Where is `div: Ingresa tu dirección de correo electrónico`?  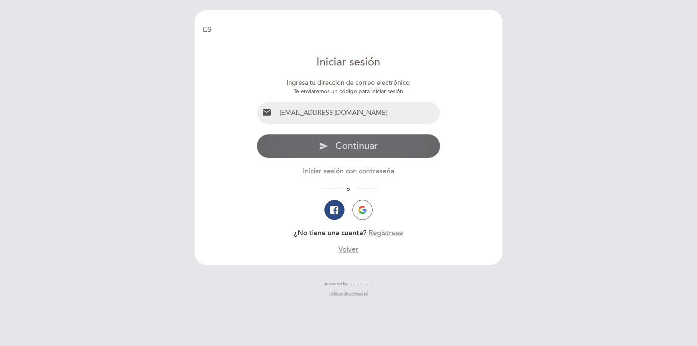
div: Ingresa tu dirección de correo electrónico is located at coordinates (348, 83).